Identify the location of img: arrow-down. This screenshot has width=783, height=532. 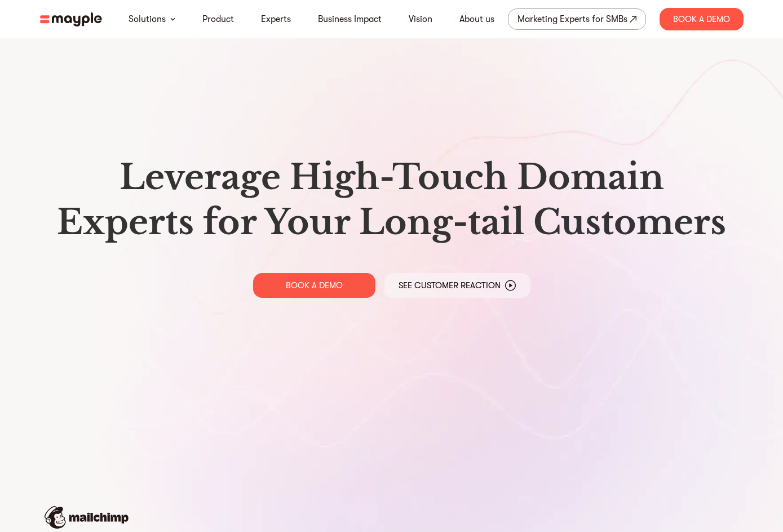
(172, 19).